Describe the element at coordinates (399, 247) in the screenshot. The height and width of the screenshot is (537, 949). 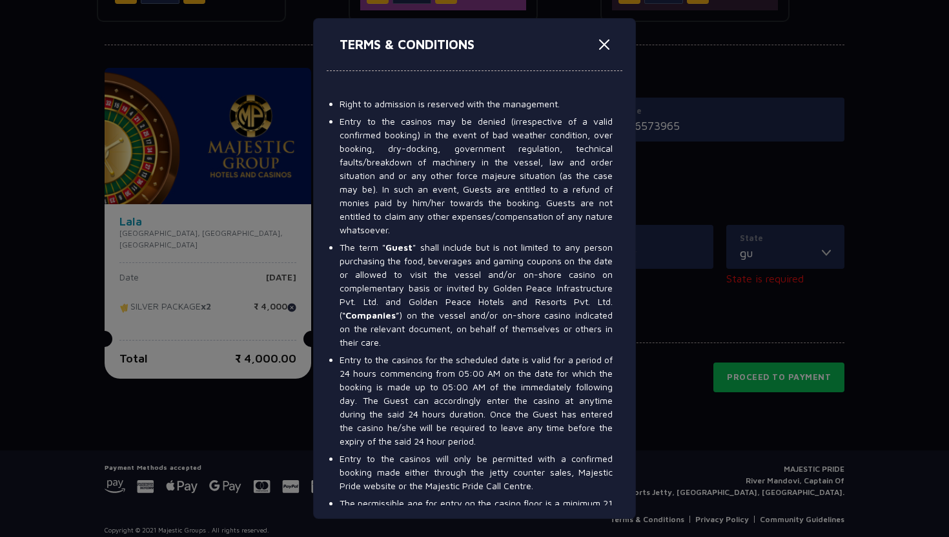
I see `b: Guest` at that location.